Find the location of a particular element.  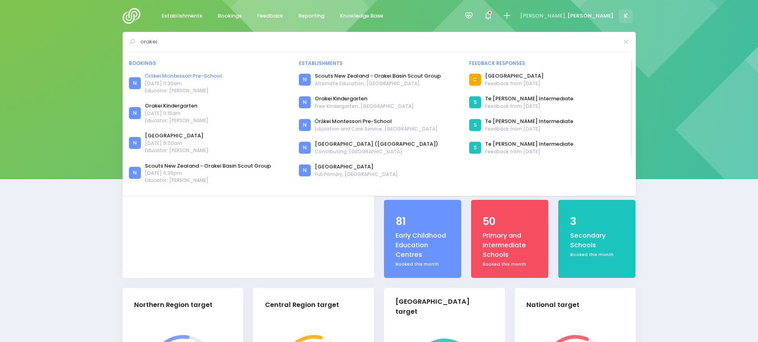

div: 81 is located at coordinates (422, 221).